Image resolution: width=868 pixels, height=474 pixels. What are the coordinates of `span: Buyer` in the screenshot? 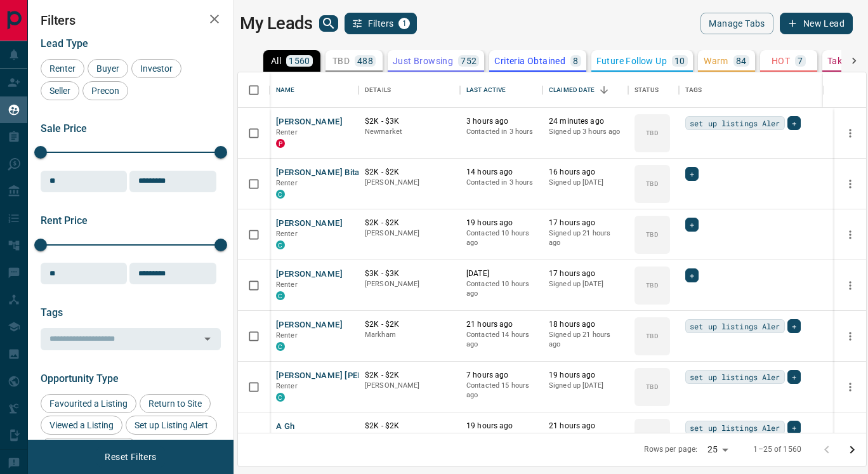 It's located at (108, 68).